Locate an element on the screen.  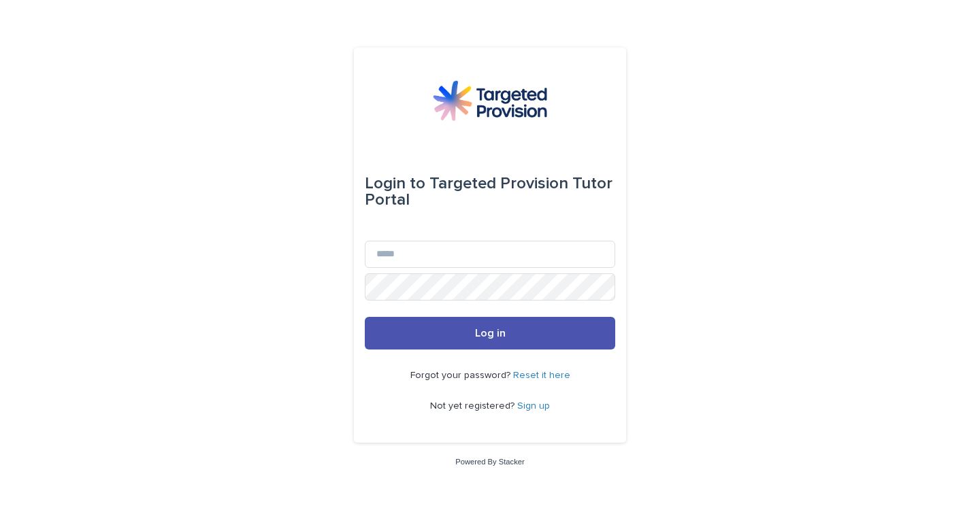
span: Forgot your password? is located at coordinates (461, 376).